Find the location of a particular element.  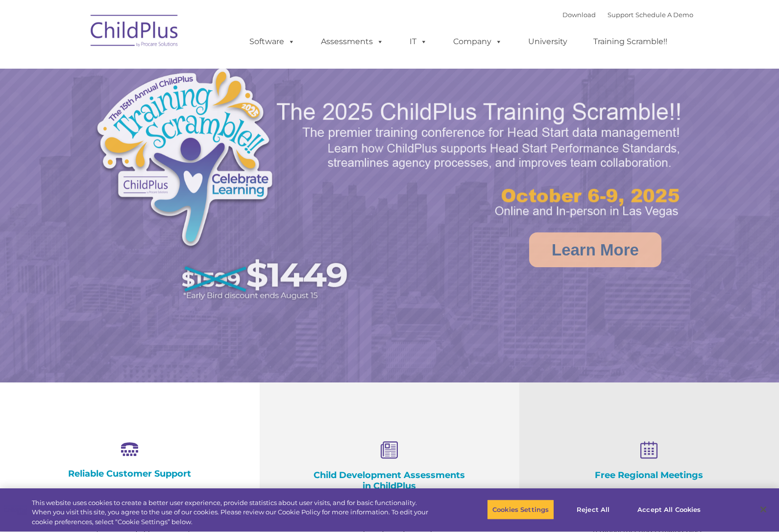

button: Accept All Cookies is located at coordinates (669, 509).